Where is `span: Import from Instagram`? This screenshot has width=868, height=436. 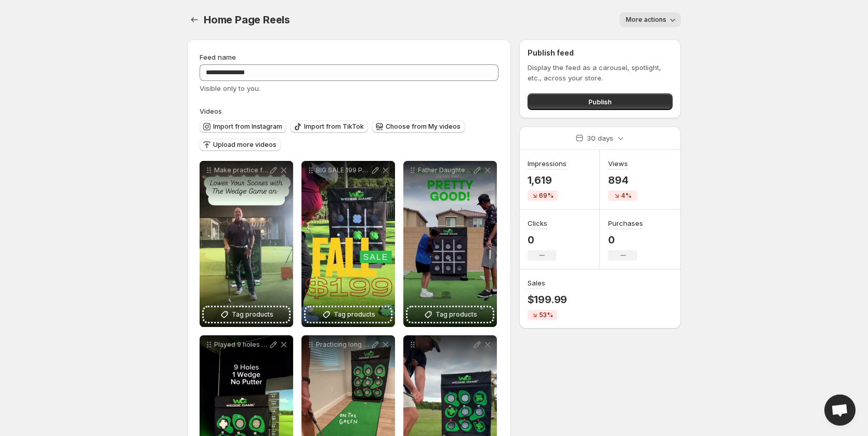
span: Import from Instagram is located at coordinates (247, 127).